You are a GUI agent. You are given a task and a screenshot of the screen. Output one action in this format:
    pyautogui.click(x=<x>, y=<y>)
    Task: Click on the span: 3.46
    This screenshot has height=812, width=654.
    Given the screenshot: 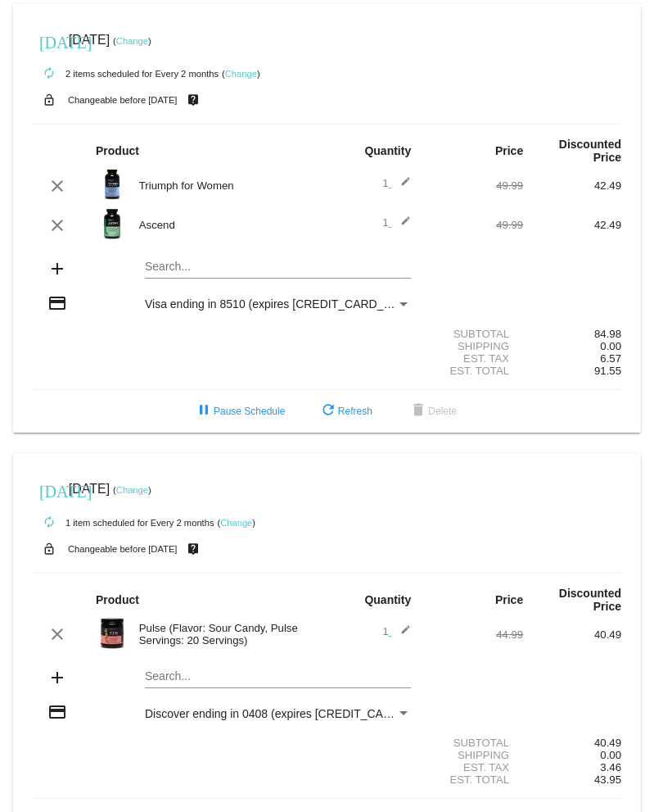 What is the action you would take?
    pyautogui.click(x=611, y=767)
    